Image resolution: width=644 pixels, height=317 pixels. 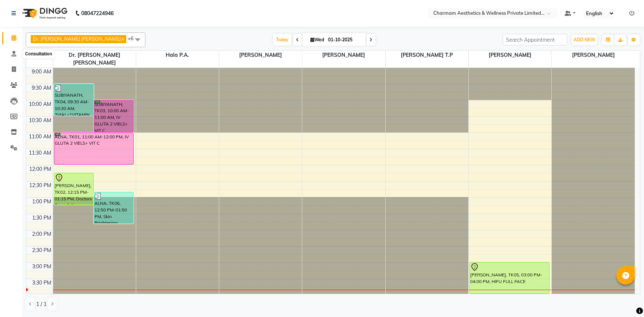 What do you see at coordinates (41, 88) in the screenshot?
I see `div: 9:30 AM` at bounding box center [41, 88].